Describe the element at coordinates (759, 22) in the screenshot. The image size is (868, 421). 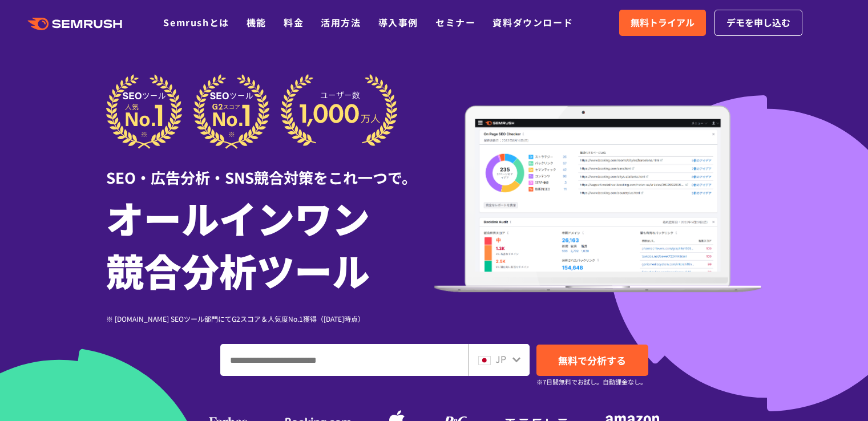
I see `a: デモを申し込む` at that location.